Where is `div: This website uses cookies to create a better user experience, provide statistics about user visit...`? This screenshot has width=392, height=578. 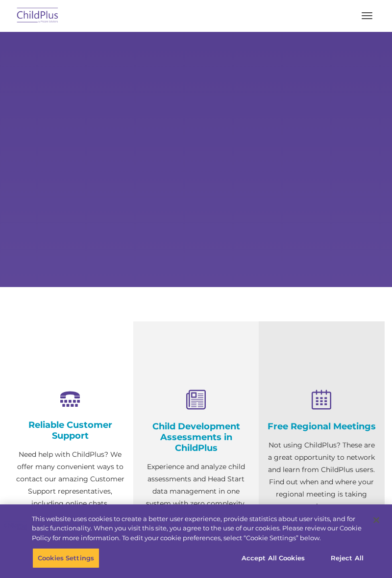 div: This website uses cookies to create a better user experience, provide statistics about user visit... is located at coordinates (198, 528).